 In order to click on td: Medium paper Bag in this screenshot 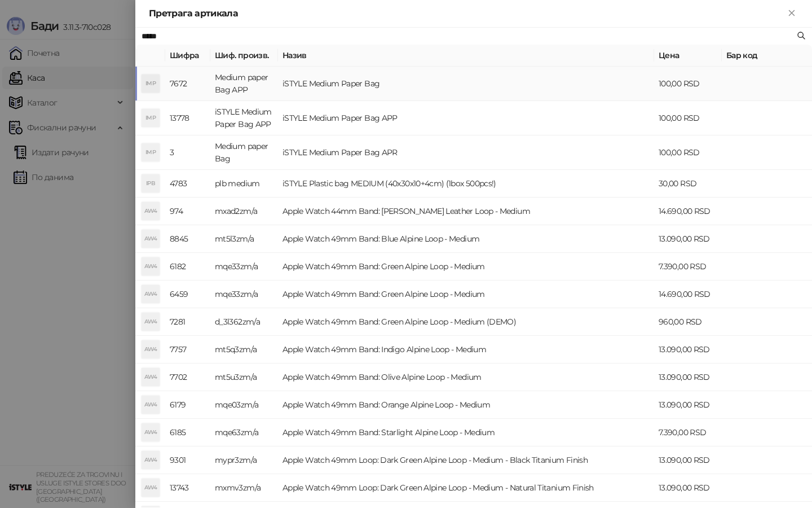, I will do `click(244, 152)`.